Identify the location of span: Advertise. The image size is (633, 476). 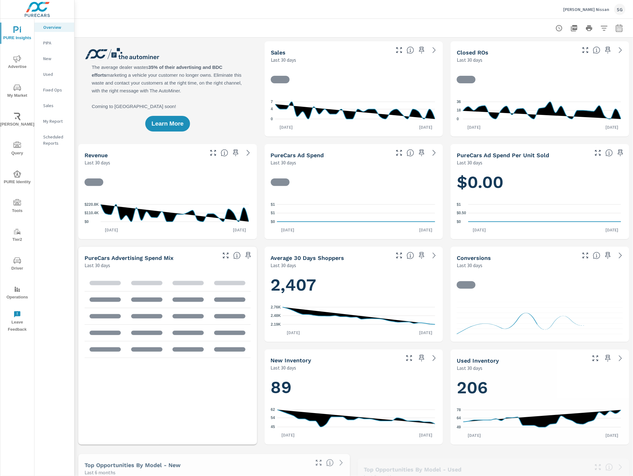
(17, 63).